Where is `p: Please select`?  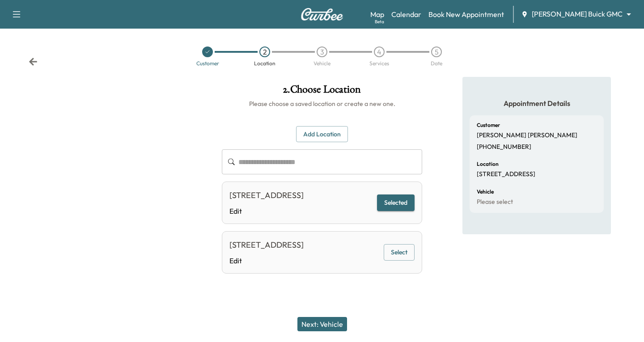 p: Please select is located at coordinates (495, 202).